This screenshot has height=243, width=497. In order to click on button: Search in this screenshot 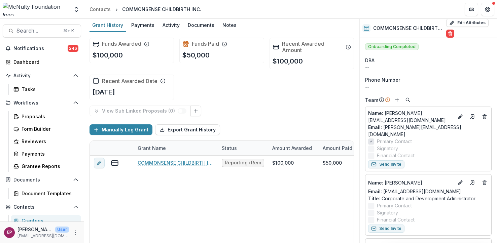, I will do `click(408, 100)`.